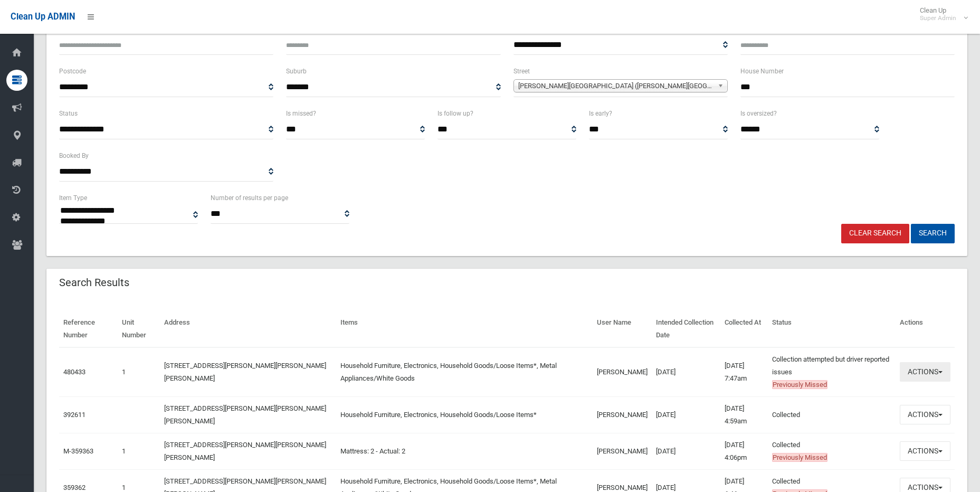 This screenshot has height=492, width=980. What do you see at coordinates (464, 372) in the screenshot?
I see `td: Household Furniture, Electronics, Household Goods/Loose Items*, Metal Appliances/White Goods` at bounding box center [464, 372].